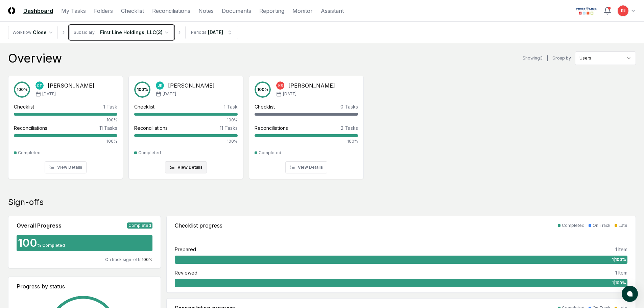 The image size is (644, 308). I want to click on a: Checklist, so click(133, 11).